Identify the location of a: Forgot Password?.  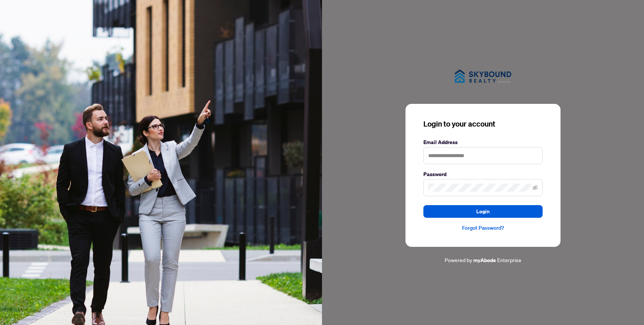
(483, 228).